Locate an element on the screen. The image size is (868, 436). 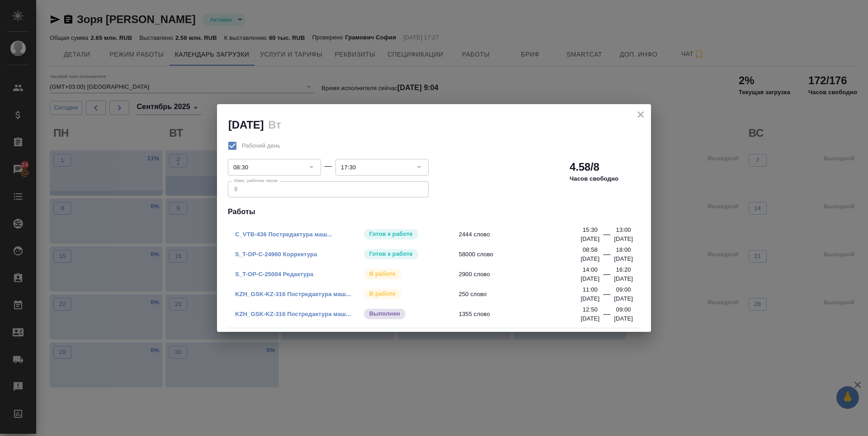
span: 2444 слово is located at coordinates (522, 235).